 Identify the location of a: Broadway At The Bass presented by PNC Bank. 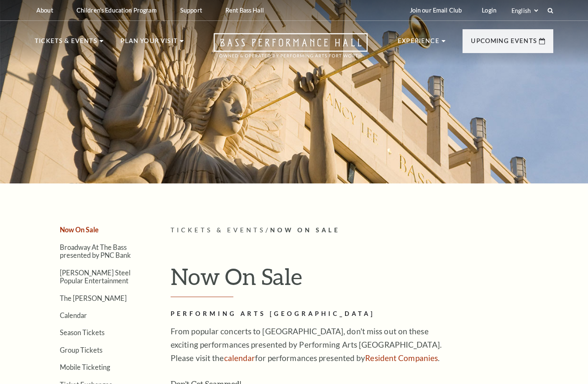
(96, 251).